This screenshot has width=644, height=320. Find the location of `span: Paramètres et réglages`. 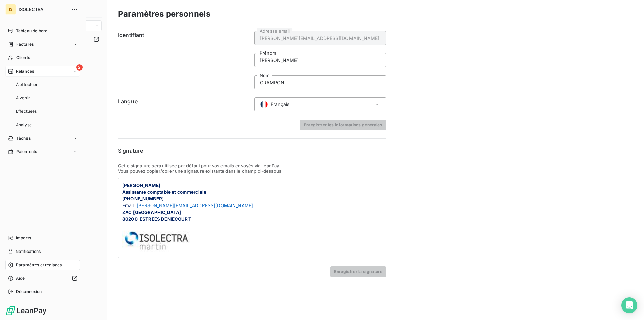

span: Paramètres et réglages is located at coordinates (39, 265).